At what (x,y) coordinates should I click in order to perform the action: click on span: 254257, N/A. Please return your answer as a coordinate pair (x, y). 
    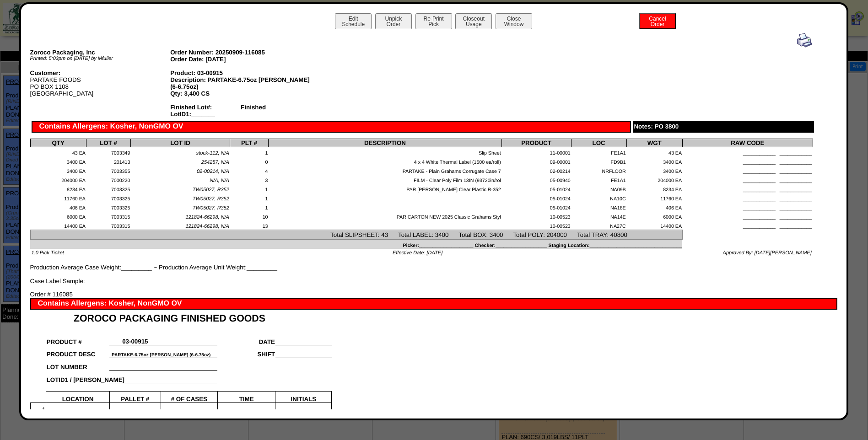
    Looking at the image, I should click on (215, 162).